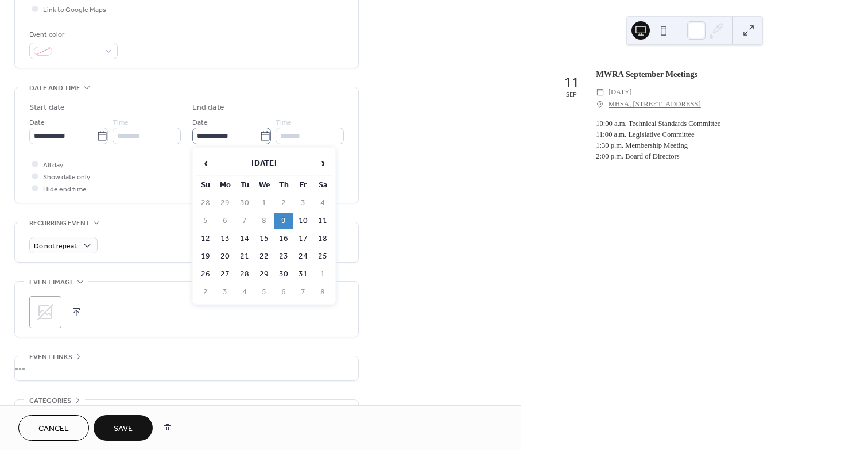 The image size is (868, 450). Describe the element at coordinates (572, 82) in the screenshot. I see `div: 11` at that location.